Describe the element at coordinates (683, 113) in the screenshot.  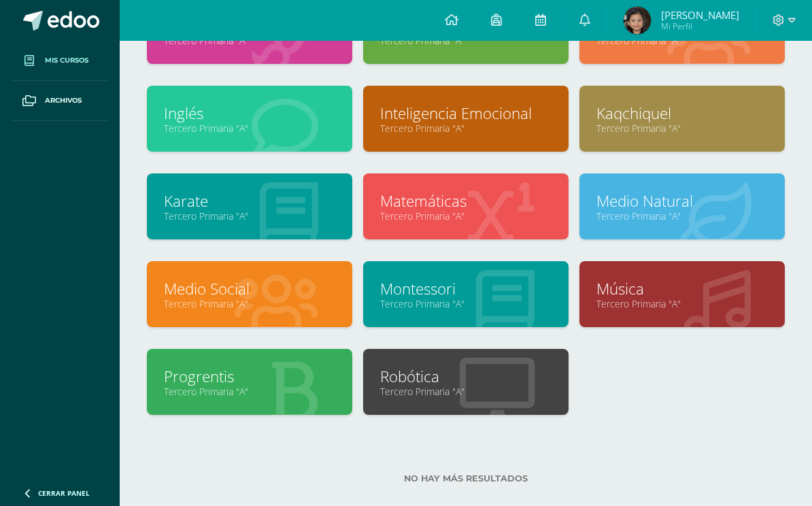
I see `a: Kaqchiquel` at that location.